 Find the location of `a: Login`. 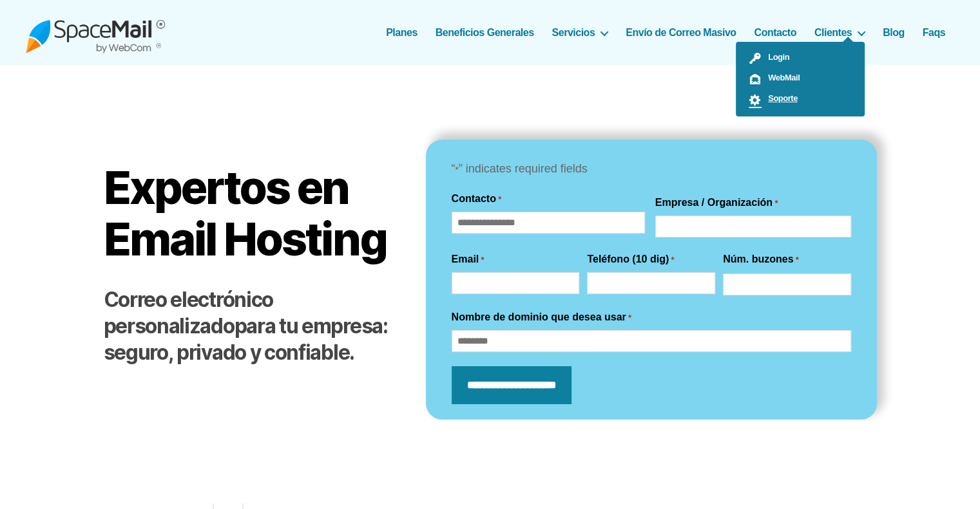

a: Login is located at coordinates (800, 59).